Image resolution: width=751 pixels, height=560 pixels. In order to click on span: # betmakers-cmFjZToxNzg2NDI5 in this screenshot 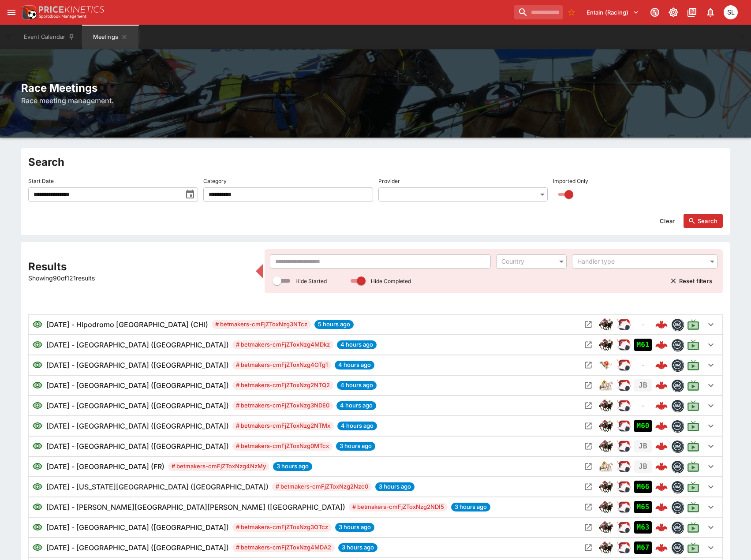, I will do `click(398, 507)`.